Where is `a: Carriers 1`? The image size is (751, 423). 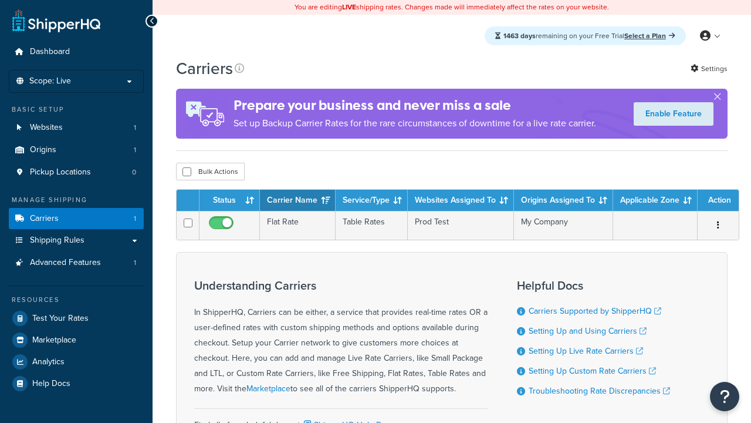 a: Carriers 1 is located at coordinates (76, 218).